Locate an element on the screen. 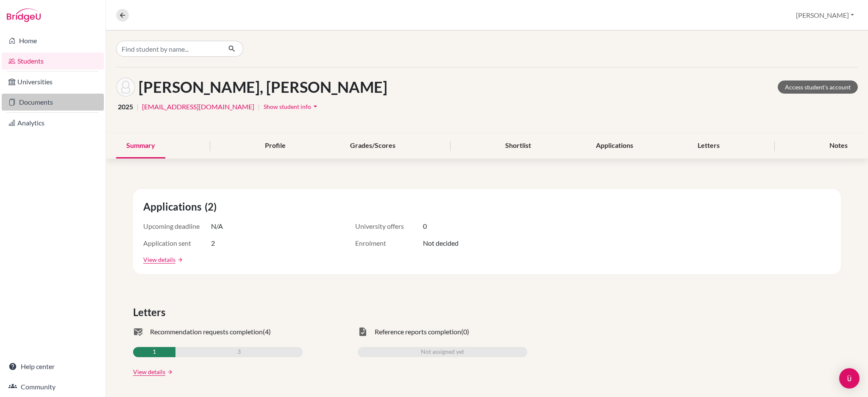 Image resolution: width=868 pixels, height=397 pixels. div: Open Intercom Messenger is located at coordinates (850, 379).